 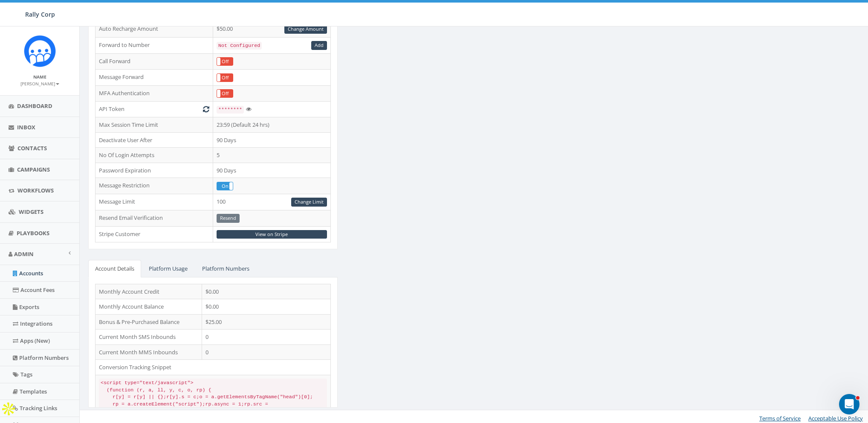 What do you see at coordinates (155, 29) in the screenshot?
I see `td: Auto Recharge Amount` at bounding box center [155, 29].